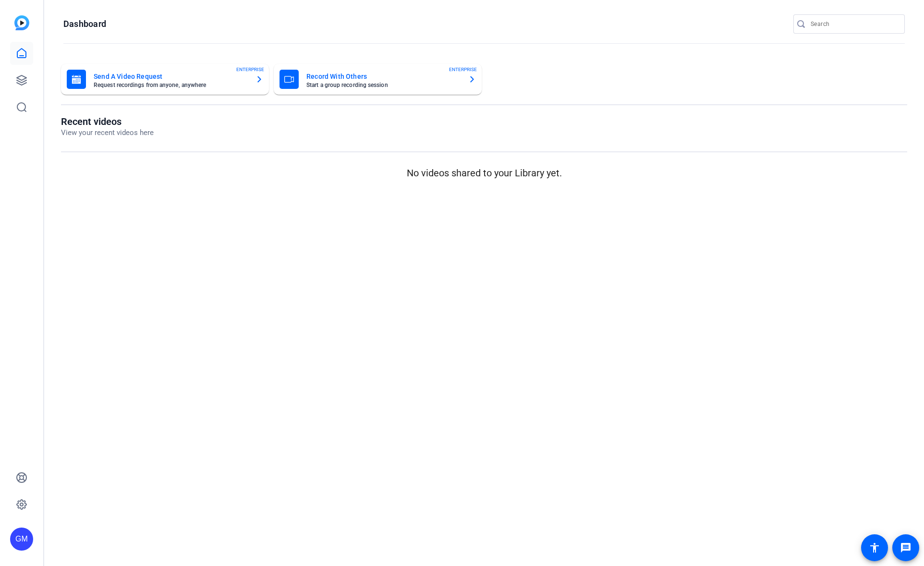 The image size is (924, 566). What do you see at coordinates (383, 85) in the screenshot?
I see `mat-card-subtitle: Start a group recording session` at bounding box center [383, 85].